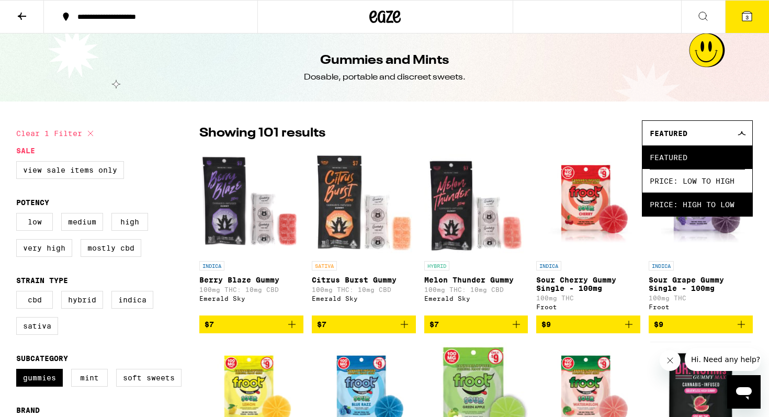 This screenshot has width=769, height=417. Describe the element at coordinates (35, 222) in the screenshot. I see `label: Low` at that location.